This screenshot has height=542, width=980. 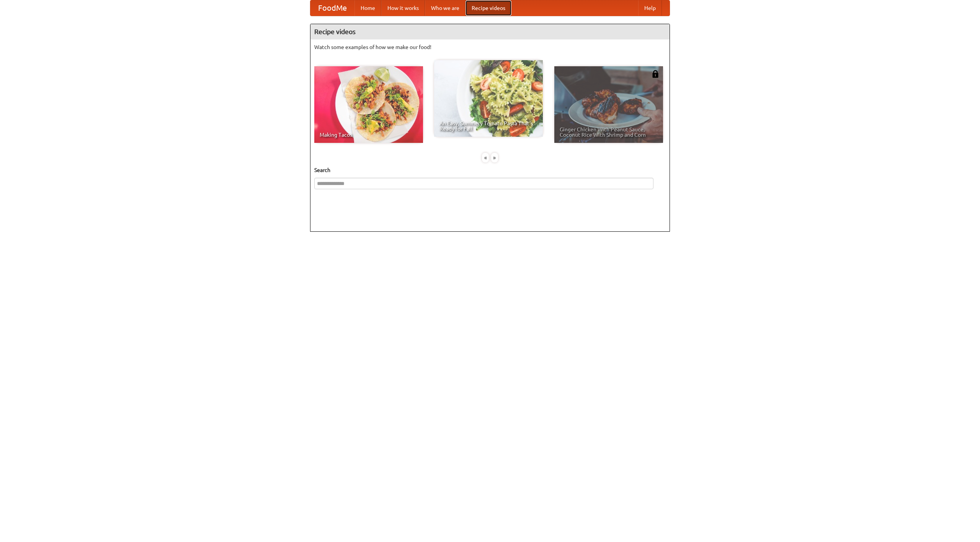 What do you see at coordinates (445, 8) in the screenshot?
I see `a: Who we are` at bounding box center [445, 8].